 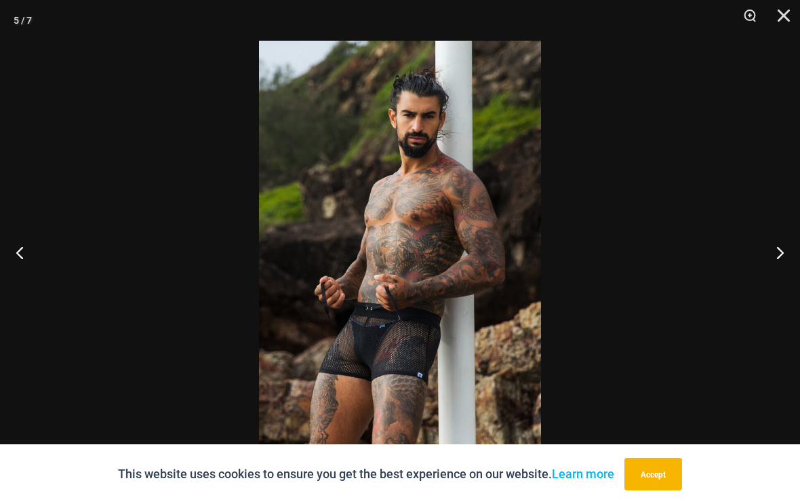 I want to click on a: Learn more, so click(x=583, y=473).